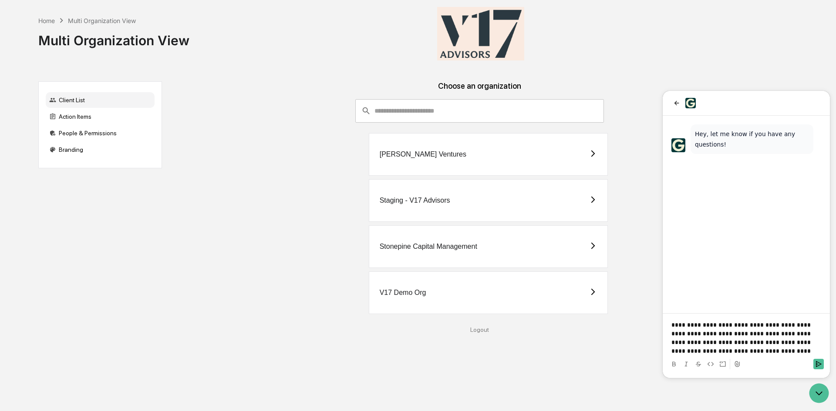  I want to click on div: Client List, so click(100, 100).